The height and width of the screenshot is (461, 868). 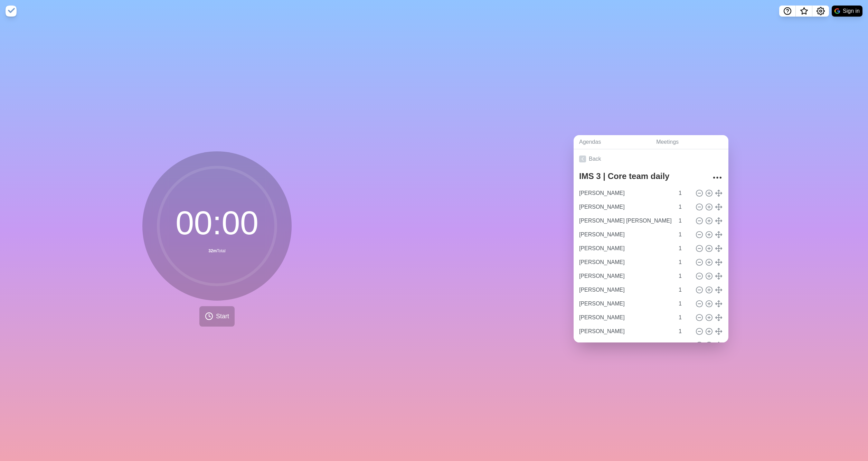 What do you see at coordinates (804, 11) in the screenshot?
I see `button: What’s new` at bounding box center [804, 11].